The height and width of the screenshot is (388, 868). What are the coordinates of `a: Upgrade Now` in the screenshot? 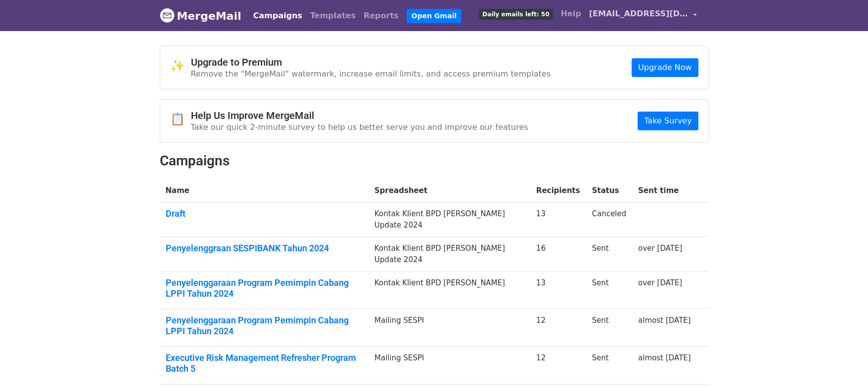 It's located at (664, 67).